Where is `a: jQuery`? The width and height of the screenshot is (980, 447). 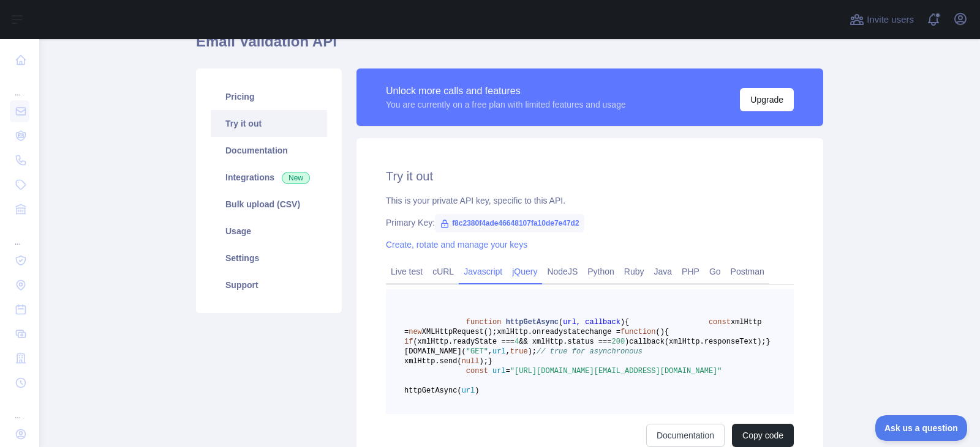 a: jQuery is located at coordinates (524, 272).